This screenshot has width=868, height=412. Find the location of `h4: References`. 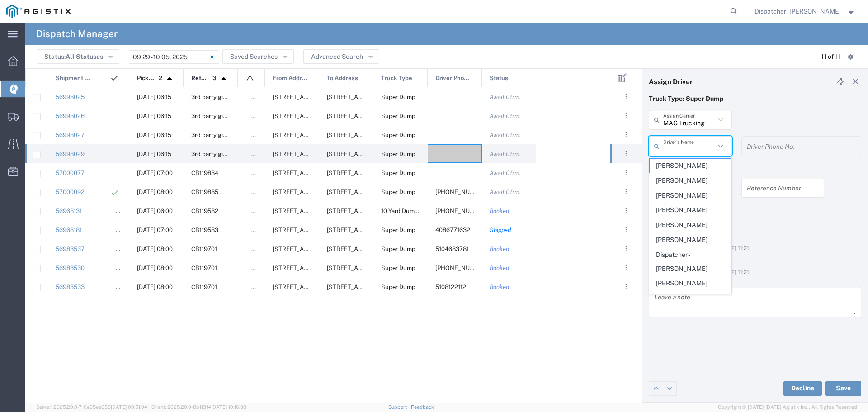

h4: References is located at coordinates (755, 167).